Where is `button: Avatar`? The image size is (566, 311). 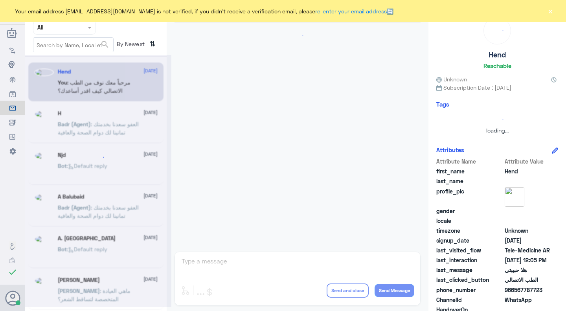 button: Avatar is located at coordinates (13, 298).